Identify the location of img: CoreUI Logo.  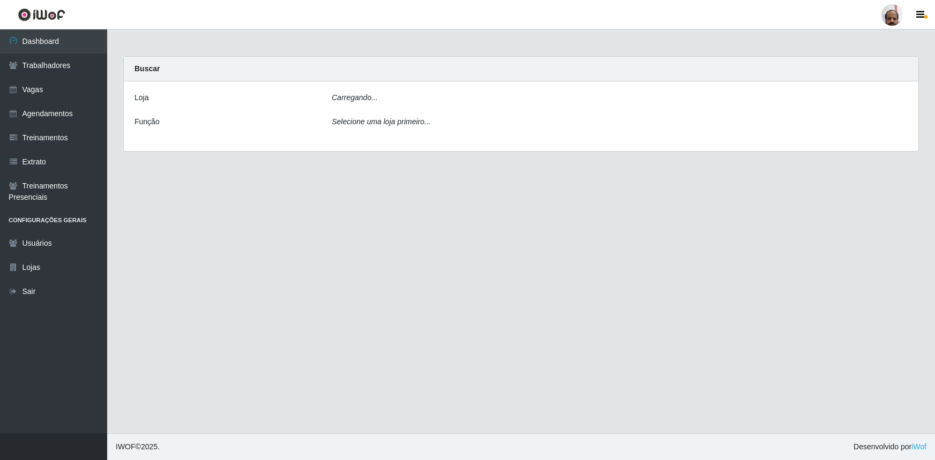
(41, 14).